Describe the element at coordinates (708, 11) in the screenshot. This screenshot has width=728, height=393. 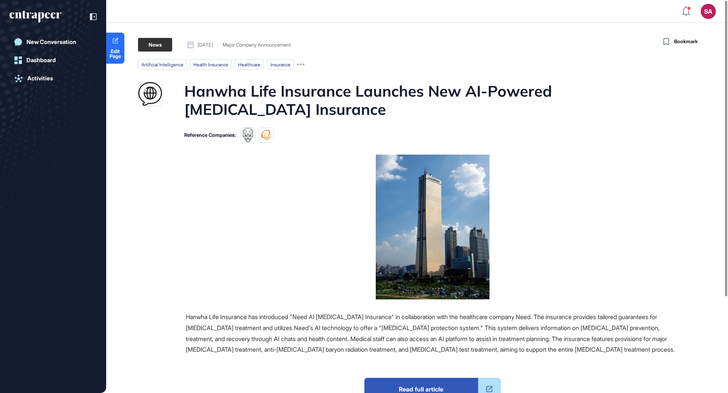
I see `div: SA` at that location.